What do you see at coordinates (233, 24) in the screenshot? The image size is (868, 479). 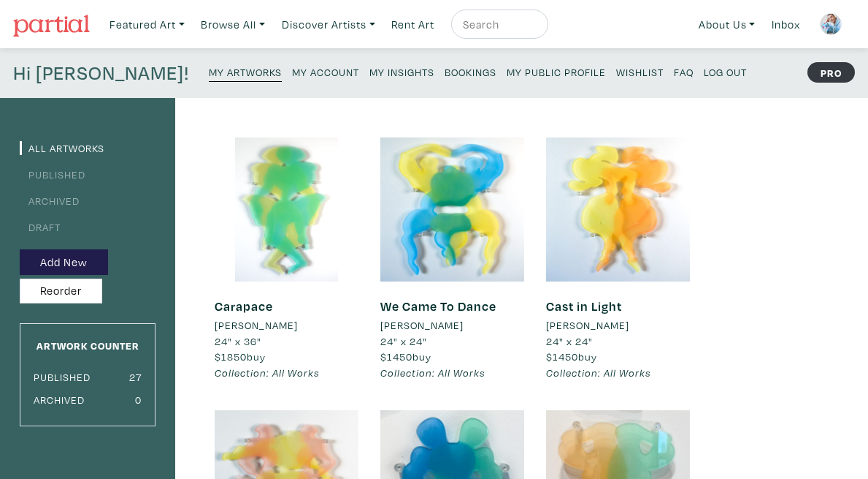 I see `a: Browse All` at bounding box center [233, 24].